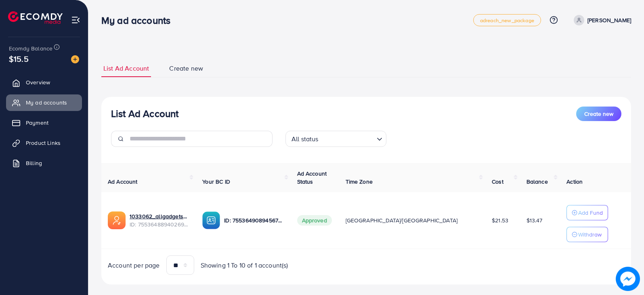 Image resolution: width=644 pixels, height=295 pixels. What do you see at coordinates (35, 17) in the screenshot?
I see `img: logo` at bounding box center [35, 17].